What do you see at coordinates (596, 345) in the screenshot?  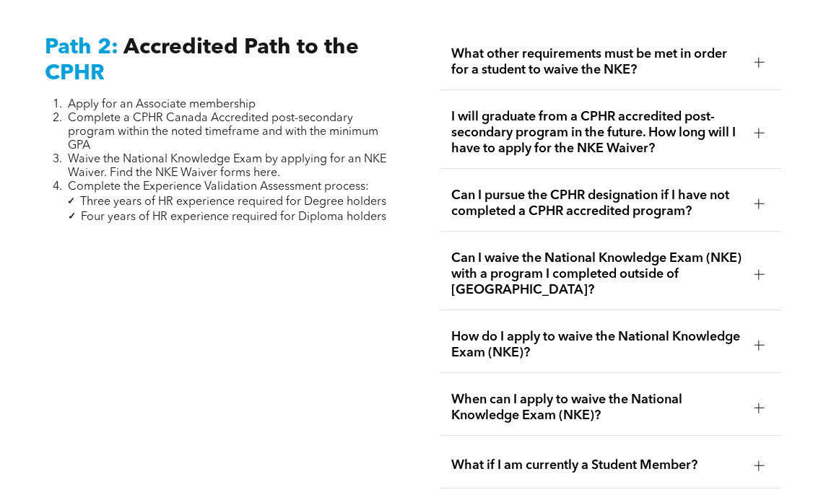 I see `span: How do I apply to waive the National Knowledge Exam (NKE)?` at bounding box center [596, 345].